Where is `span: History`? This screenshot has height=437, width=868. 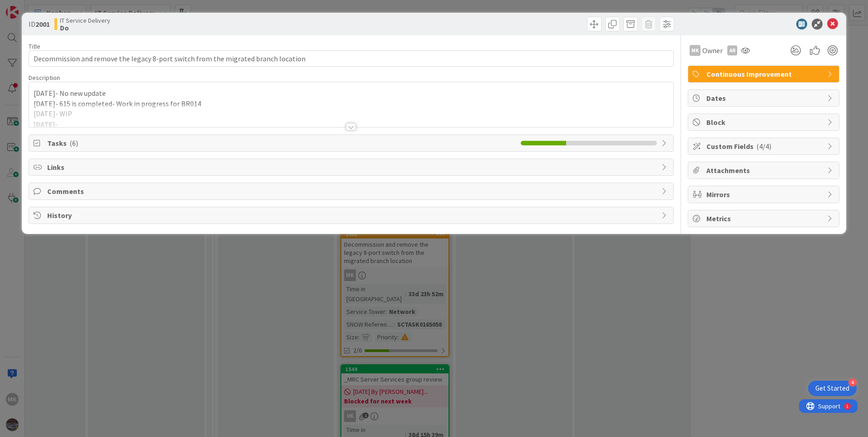 span: History is located at coordinates (352, 215).